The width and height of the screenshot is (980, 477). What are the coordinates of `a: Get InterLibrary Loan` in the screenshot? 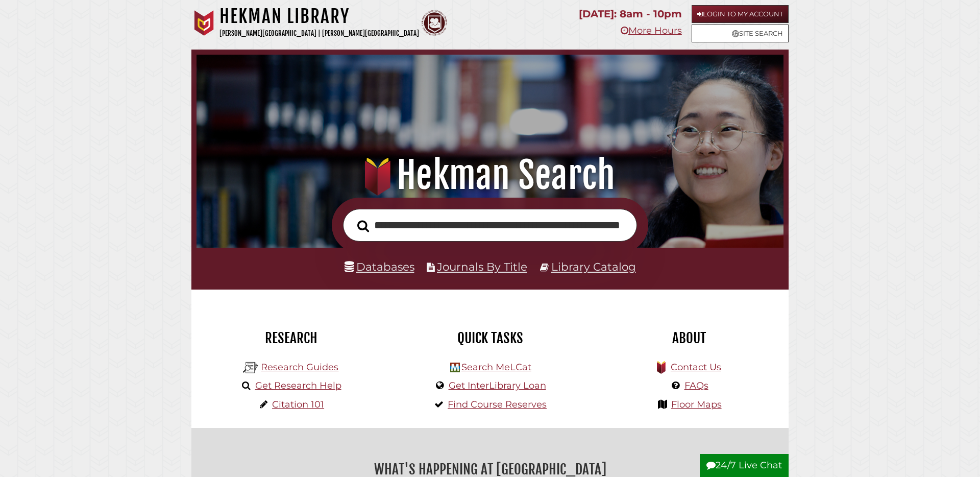 It's located at (497, 386).